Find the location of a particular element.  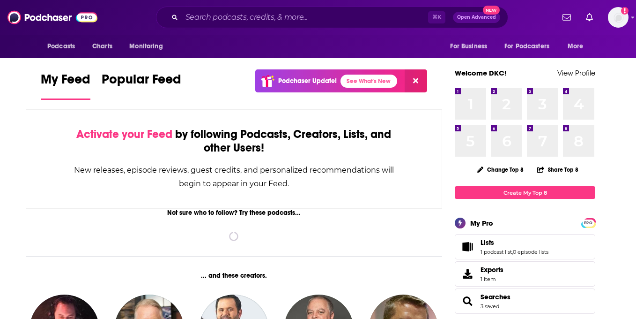

button: Show profile menu is located at coordinates (618, 17).